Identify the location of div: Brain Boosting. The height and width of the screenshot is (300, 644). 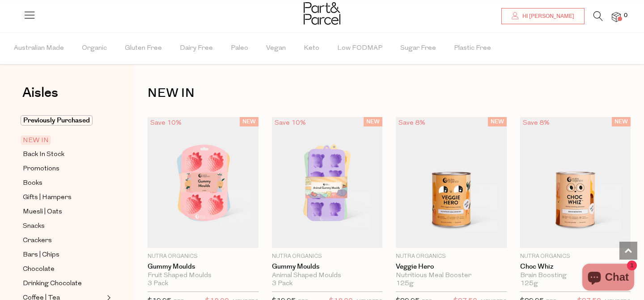
(576, 276).